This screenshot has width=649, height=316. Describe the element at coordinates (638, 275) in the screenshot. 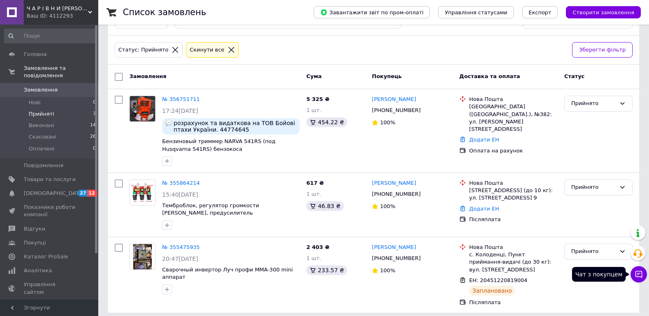

I see `button: Чат з покупцем` at that location.